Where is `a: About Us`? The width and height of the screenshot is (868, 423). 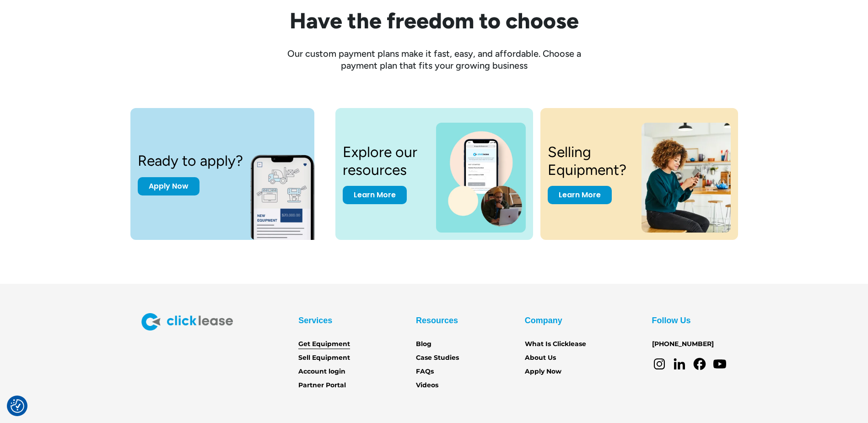
a: About Us is located at coordinates (540, 358).